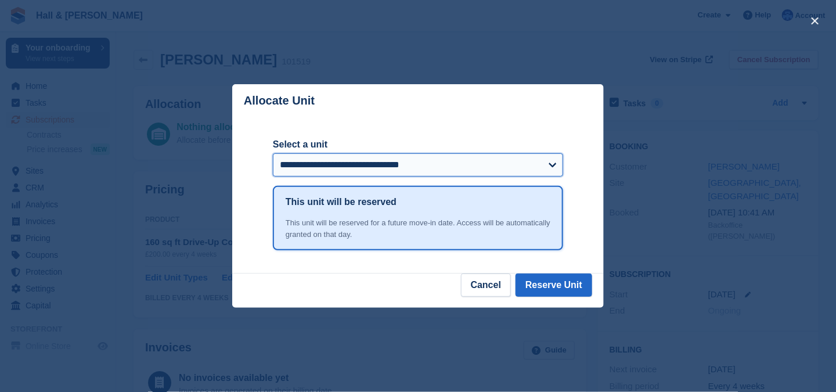 This screenshot has height=392, width=836. I want to click on button: Reserve Unit, so click(554, 285).